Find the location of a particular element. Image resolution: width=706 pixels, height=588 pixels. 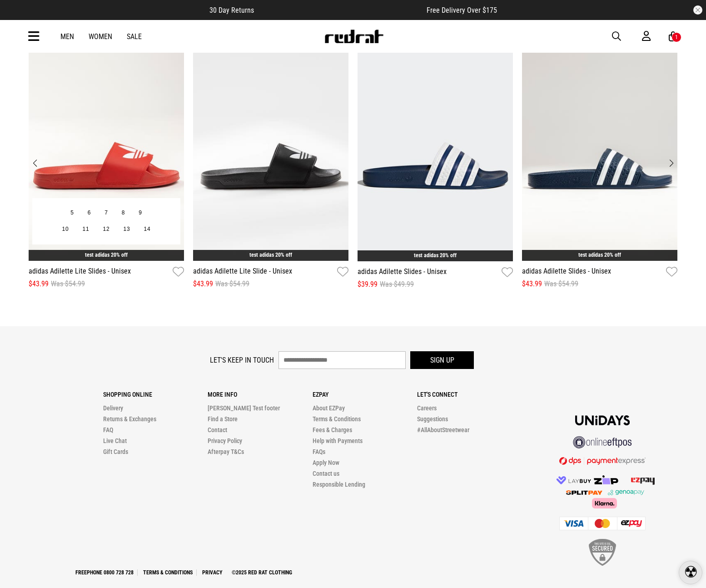

img: Genoapay is located at coordinates (626, 492).